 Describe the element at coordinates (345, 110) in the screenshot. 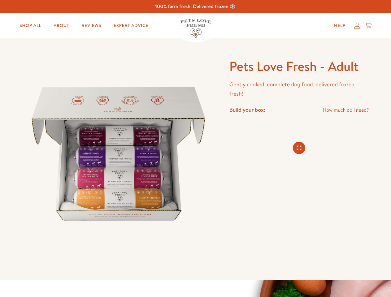

I see `a: How much do I need?` at that location.